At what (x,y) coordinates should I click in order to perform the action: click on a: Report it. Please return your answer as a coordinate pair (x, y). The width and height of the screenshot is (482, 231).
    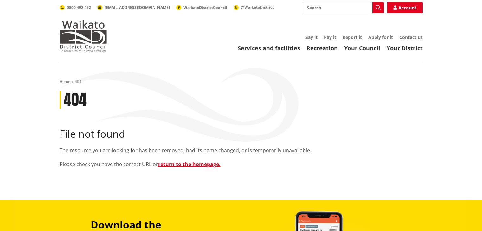
    Looking at the image, I should click on (352, 37).